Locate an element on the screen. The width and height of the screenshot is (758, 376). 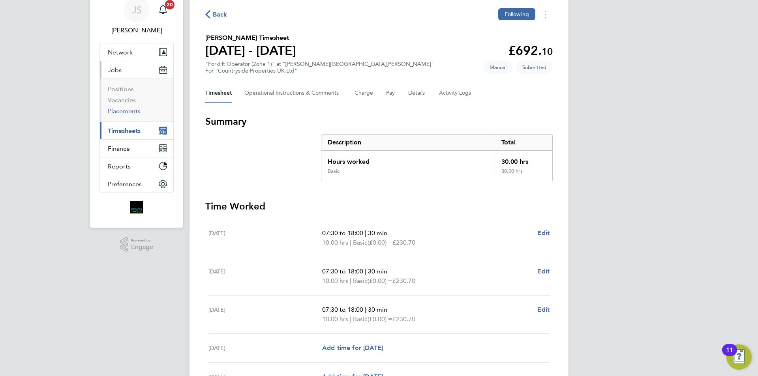
h3: Summary is located at coordinates (379, 122).